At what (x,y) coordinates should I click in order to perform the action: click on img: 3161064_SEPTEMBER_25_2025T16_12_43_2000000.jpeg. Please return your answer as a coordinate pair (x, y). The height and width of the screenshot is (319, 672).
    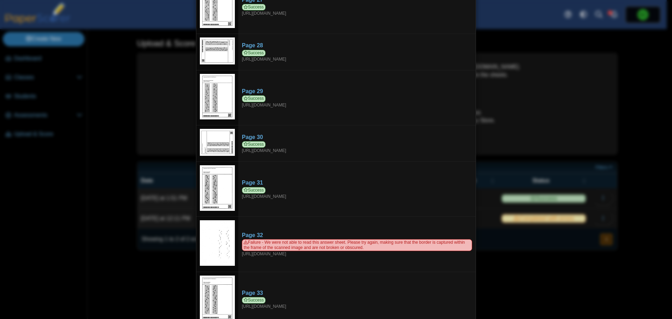
    Looking at the image, I should click on (217, 96).